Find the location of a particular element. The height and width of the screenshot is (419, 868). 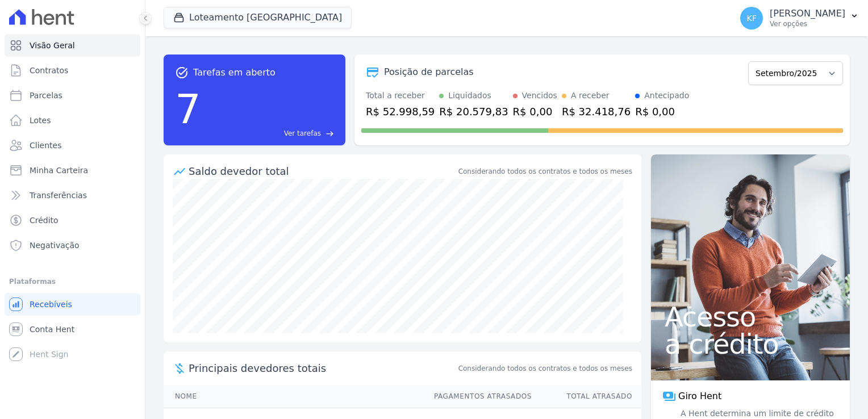

span: Acesso is located at coordinates (750, 317).